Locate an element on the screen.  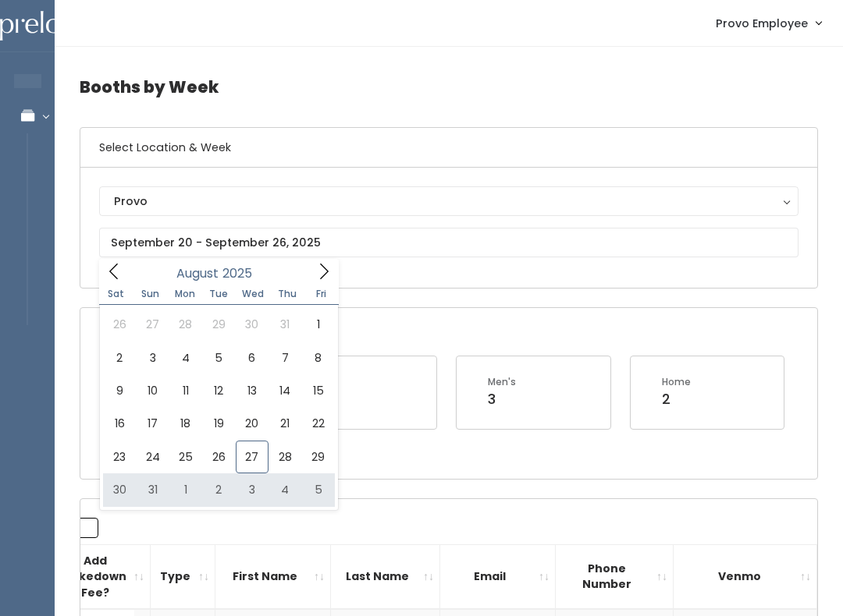
span: September 4, 2025 is located at coordinates (285, 490).